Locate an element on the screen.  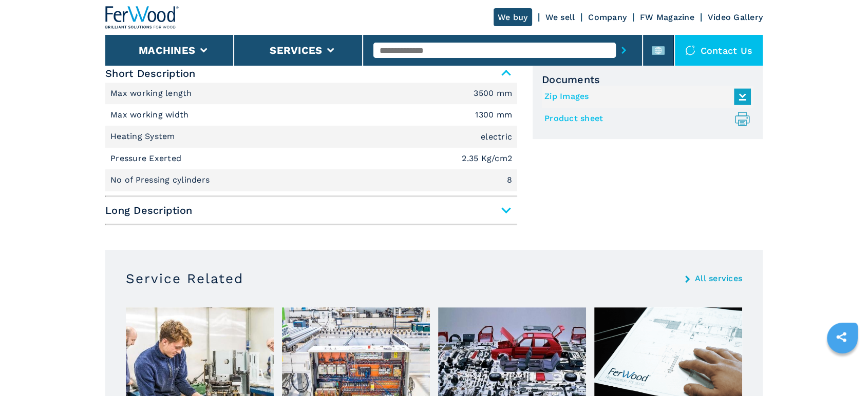
a: sharethis is located at coordinates (841, 337).